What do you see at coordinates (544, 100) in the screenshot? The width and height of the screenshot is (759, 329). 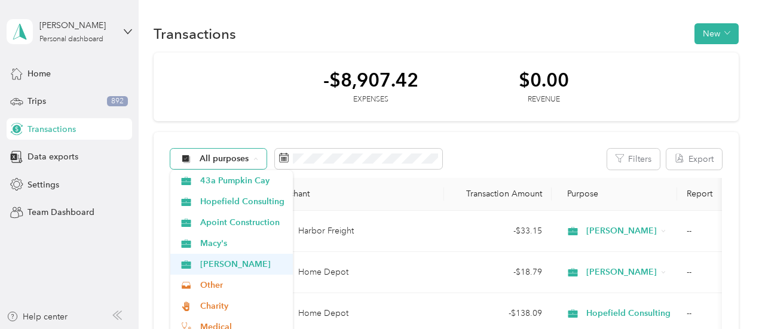 I see `div: Revenue` at bounding box center [544, 100].